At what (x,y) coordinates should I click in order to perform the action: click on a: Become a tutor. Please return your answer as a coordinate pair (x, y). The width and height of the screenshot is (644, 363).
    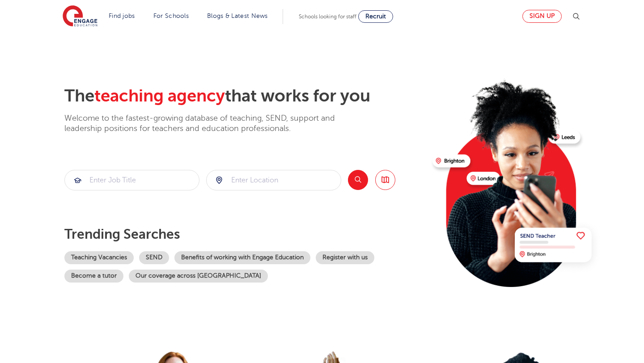
    Looking at the image, I should click on (94, 276).